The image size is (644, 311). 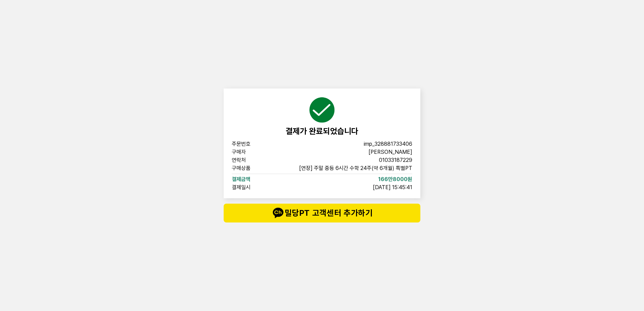 What do you see at coordinates (322, 131) in the screenshot?
I see `span: 결제가 완료되었습니다` at bounding box center [322, 131].